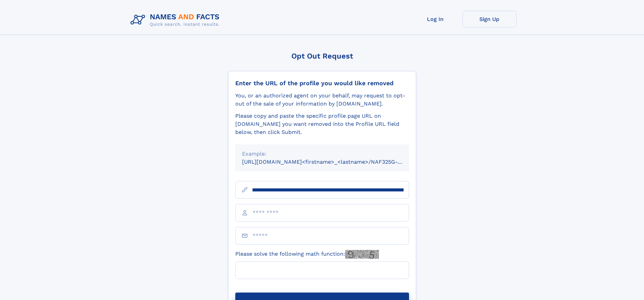 The width and height of the screenshot is (644, 300). I want to click on img: Logo Names and Facts, so click(176, 20).